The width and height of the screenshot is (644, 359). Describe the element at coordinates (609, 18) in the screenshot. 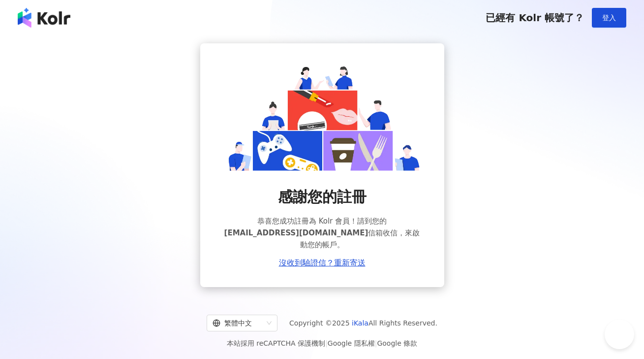

I see `span: 登入` at that location.